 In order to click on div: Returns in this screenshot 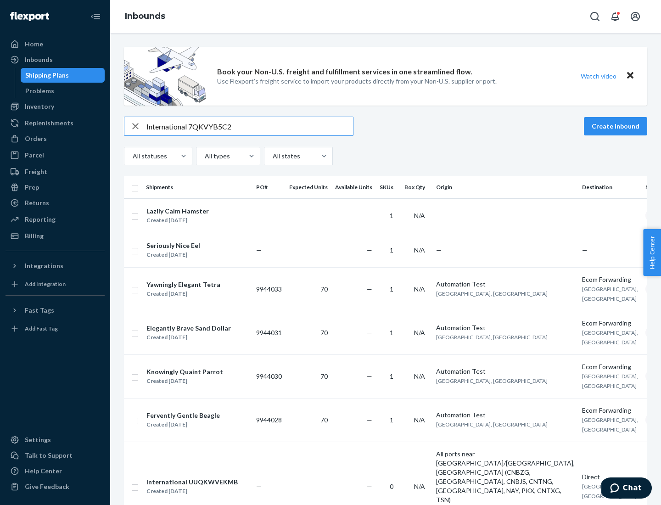, I will do `click(37, 203)`.